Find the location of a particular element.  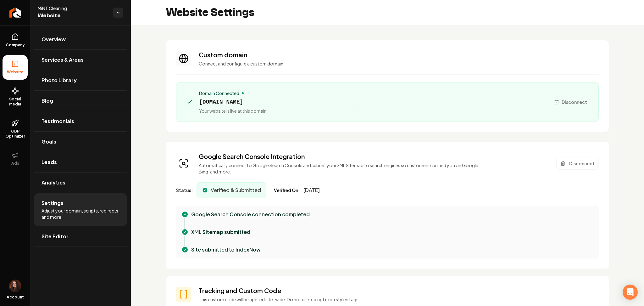

span: Site Editor is located at coordinates (55, 236).